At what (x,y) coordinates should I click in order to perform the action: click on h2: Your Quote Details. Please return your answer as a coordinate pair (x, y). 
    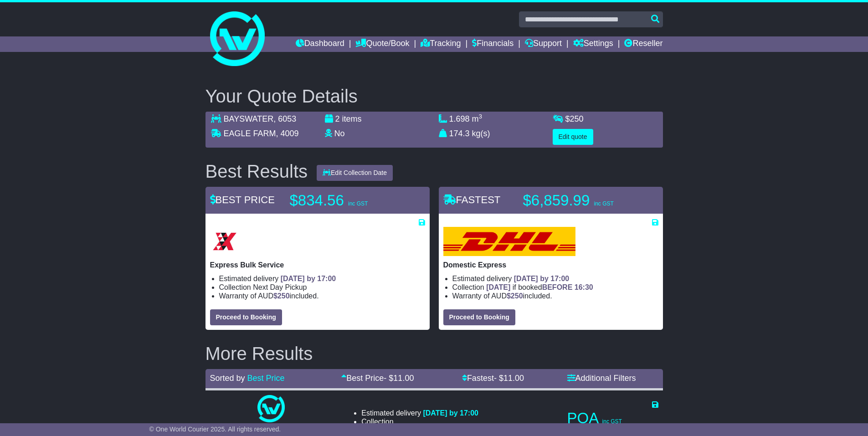
    Looking at the image, I should click on (434, 96).